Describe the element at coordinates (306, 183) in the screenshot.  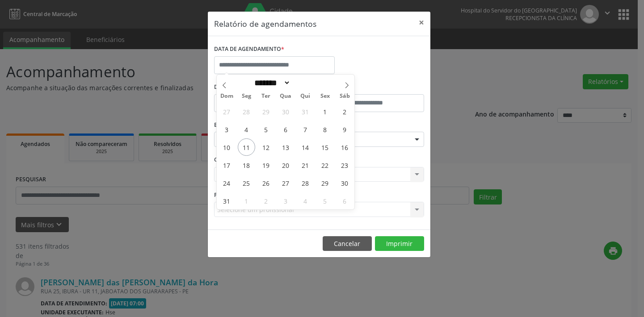
I see `span: Agosto 28, 2025` at that location.